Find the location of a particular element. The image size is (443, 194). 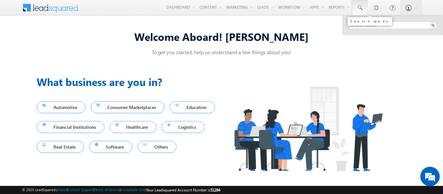

span: Automotive is located at coordinates (61, 107).